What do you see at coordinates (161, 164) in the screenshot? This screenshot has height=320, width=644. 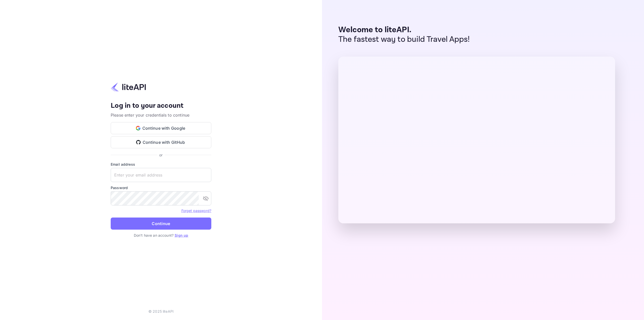 I see `label: Email address` at bounding box center [161, 164].